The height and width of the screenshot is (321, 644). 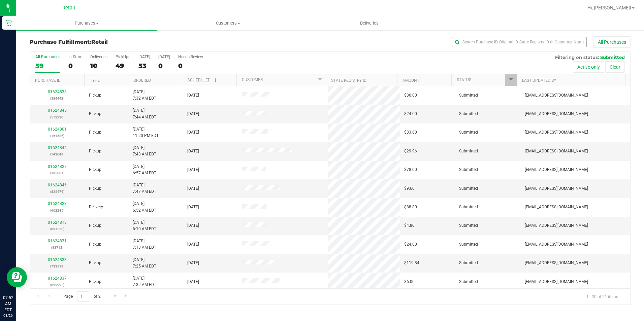 What do you see at coordinates (57, 173) in the screenshot?
I see `p: (185001)` at bounding box center [57, 173].